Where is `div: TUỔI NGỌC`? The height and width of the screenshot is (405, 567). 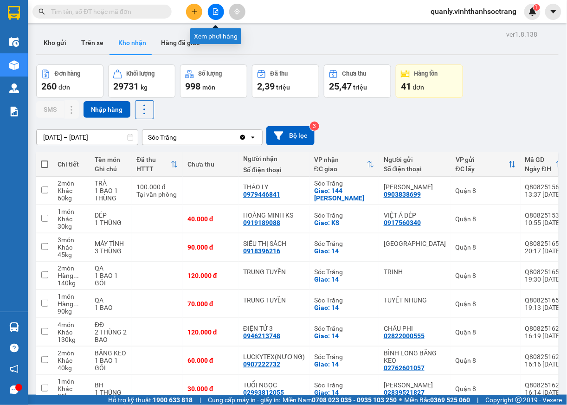
div: TUỔI NGỌC is located at coordinates (274, 385).